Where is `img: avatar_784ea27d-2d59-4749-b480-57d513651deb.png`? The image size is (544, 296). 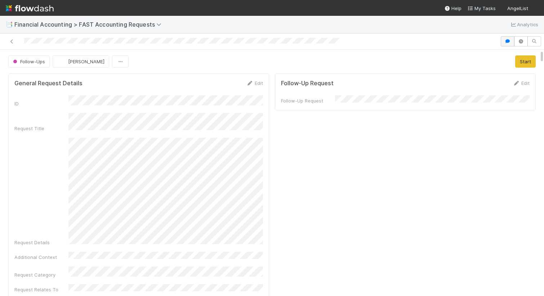
img: avatar_784ea27d-2d59-4749-b480-57d513651deb.png is located at coordinates (534, 9).